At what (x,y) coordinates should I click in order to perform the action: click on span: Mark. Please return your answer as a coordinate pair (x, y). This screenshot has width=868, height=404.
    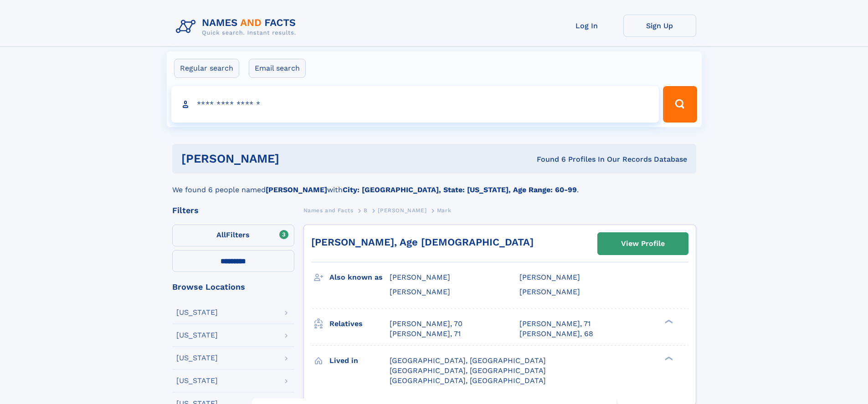
    Looking at the image, I should click on (444, 211).